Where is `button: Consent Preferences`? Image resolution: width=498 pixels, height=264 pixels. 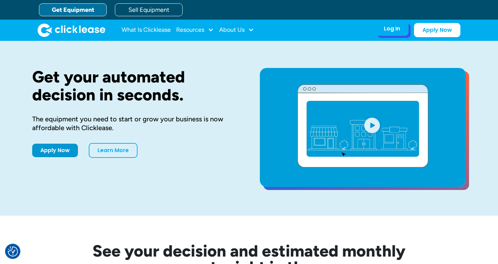 button: Consent Preferences is located at coordinates (13, 252).